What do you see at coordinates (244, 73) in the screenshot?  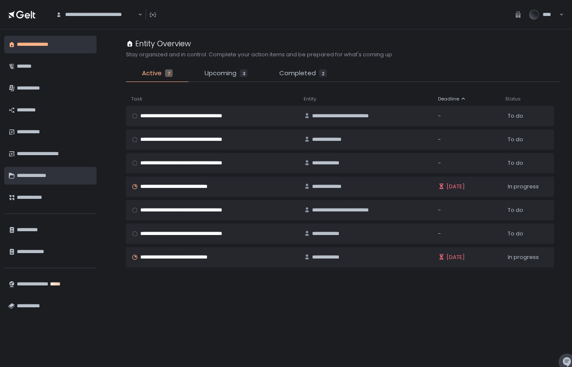 I see `div: 3` at bounding box center [244, 73].